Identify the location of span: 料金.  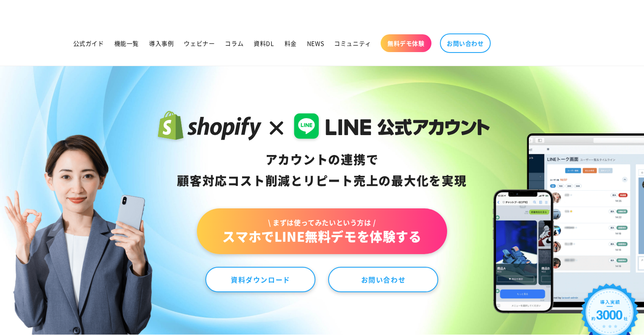
(291, 43).